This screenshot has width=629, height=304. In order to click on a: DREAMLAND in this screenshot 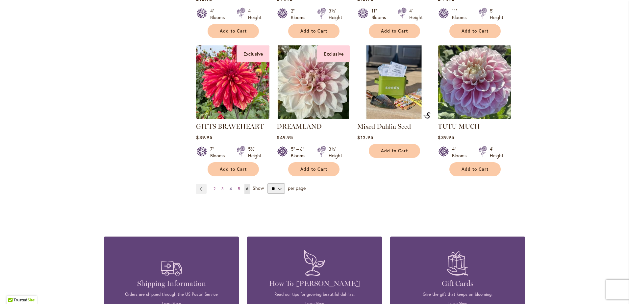, I will do `click(299, 126)`.